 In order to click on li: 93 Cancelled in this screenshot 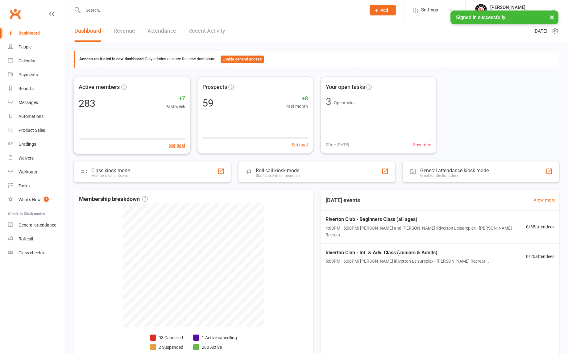, I will do `click(167, 338)`.